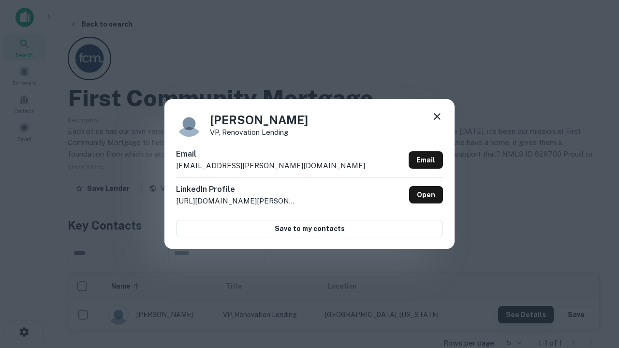 The height and width of the screenshot is (348, 619). I want to click on div: Chat Widget, so click(595, 294).